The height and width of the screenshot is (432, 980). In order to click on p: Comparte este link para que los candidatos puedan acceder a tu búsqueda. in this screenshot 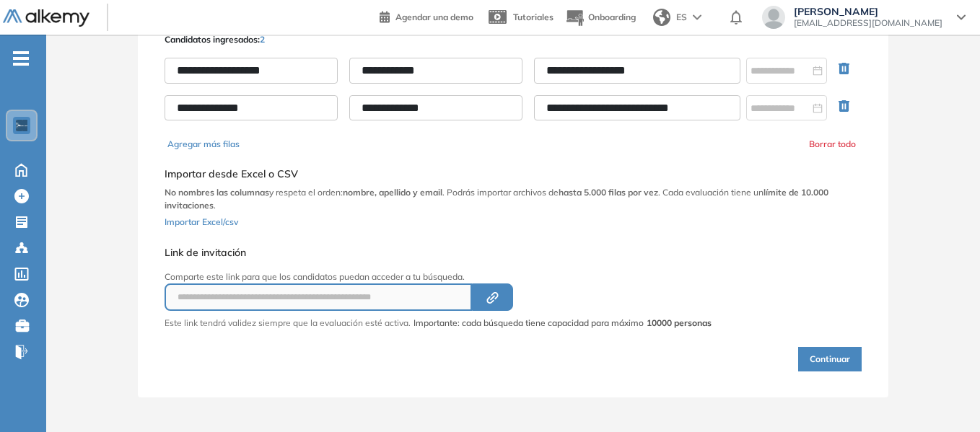, I will do `click(438, 277)`.